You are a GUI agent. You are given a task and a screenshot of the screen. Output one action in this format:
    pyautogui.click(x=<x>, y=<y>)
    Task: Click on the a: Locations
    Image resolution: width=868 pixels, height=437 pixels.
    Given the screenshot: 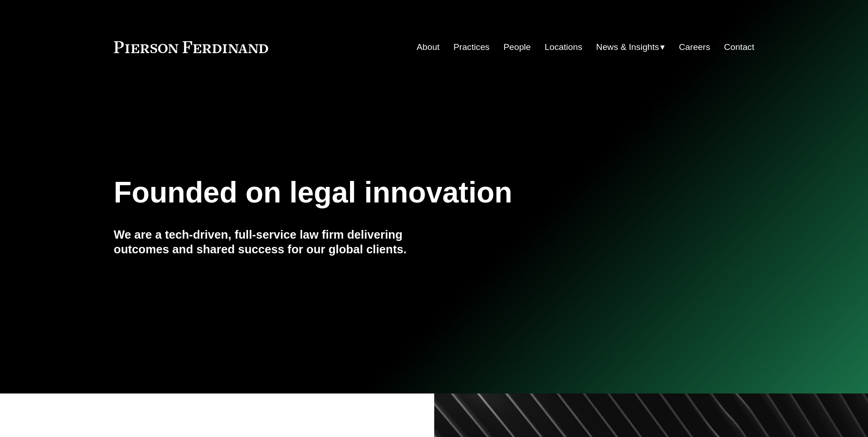 What is the action you would take?
    pyautogui.click(x=563, y=47)
    